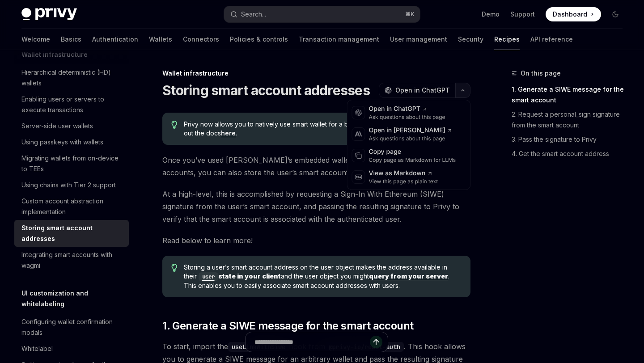  I want to click on a: Configuring wallet confirmation modals, so click(71, 327).